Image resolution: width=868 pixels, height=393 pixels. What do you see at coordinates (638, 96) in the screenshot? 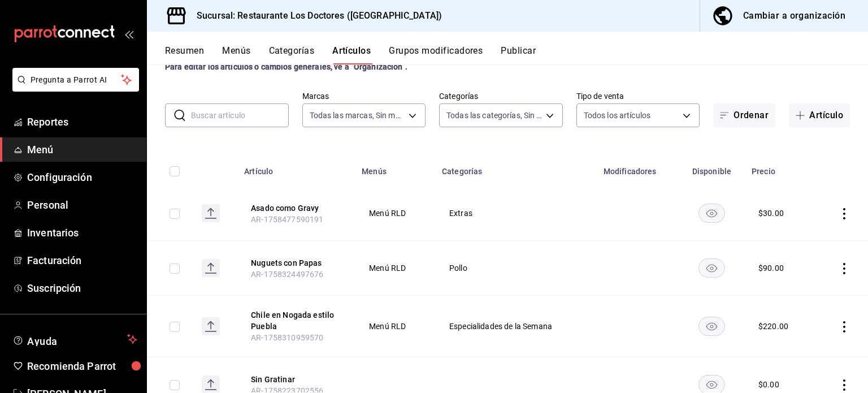
I see `label: Tipo de venta` at bounding box center [638, 96].